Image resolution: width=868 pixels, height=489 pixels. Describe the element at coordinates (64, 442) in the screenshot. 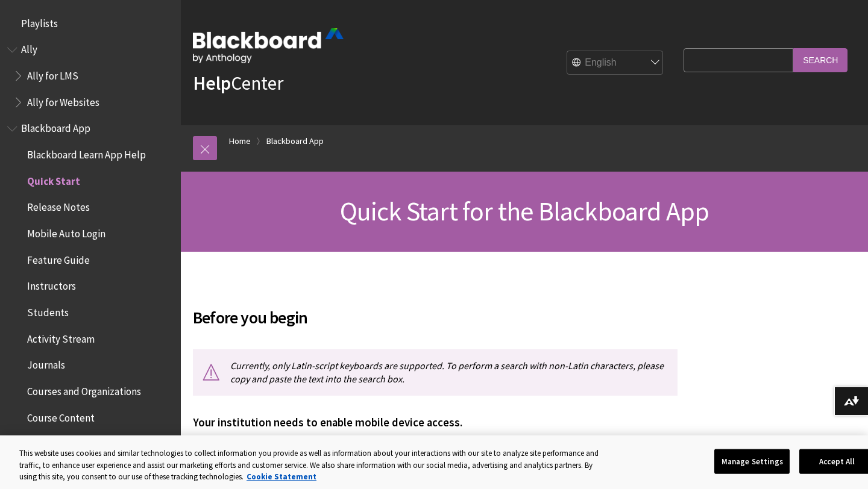

I see `span: Course Messages` at that location.